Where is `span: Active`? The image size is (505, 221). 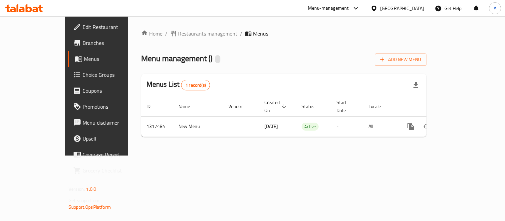
span: Active is located at coordinates (310, 127).